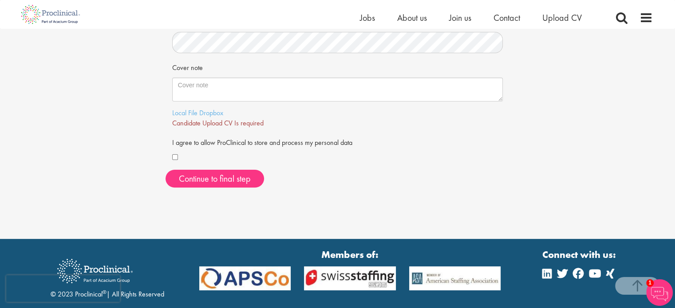 The image size is (675, 308). Describe the element at coordinates (218, 123) in the screenshot. I see `span: Candidate Upload CV Is required` at that location.